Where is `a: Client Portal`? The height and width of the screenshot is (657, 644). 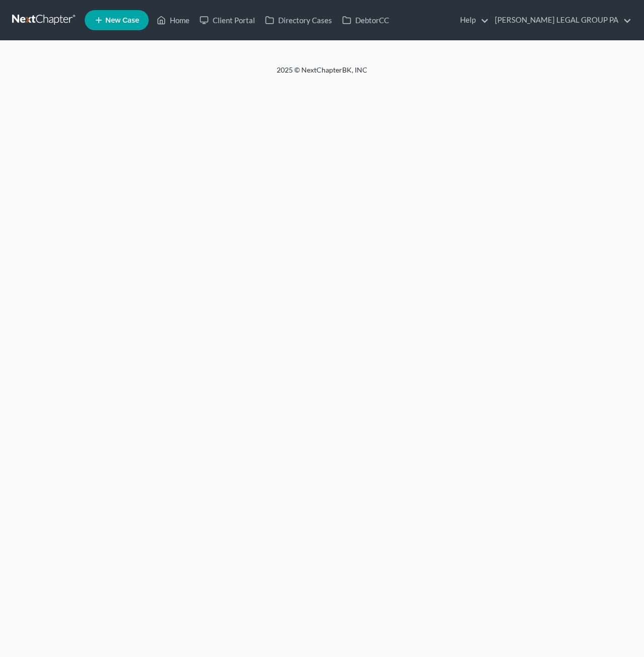
a: Client Portal is located at coordinates (227, 20).